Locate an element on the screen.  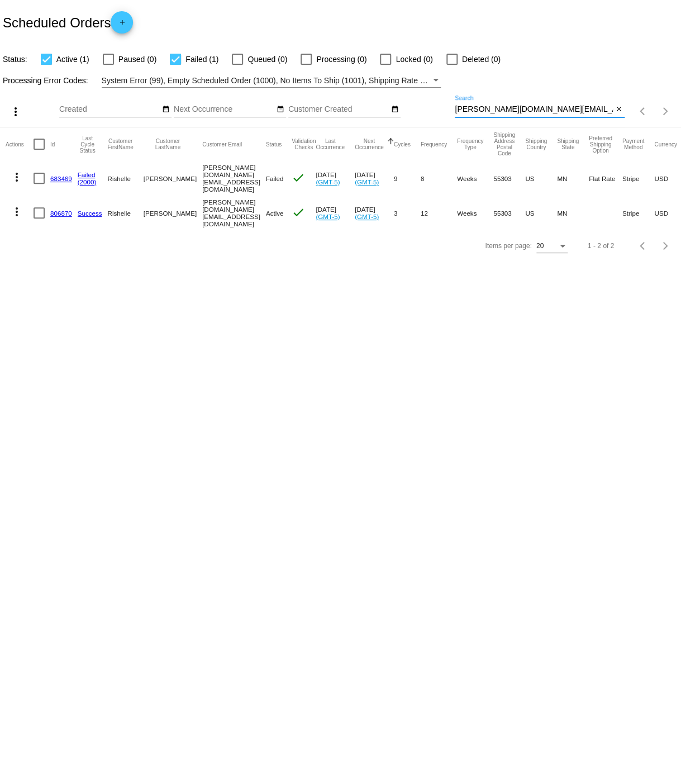
button: Change sorting for LastProcessingCycleId is located at coordinates (87, 144).